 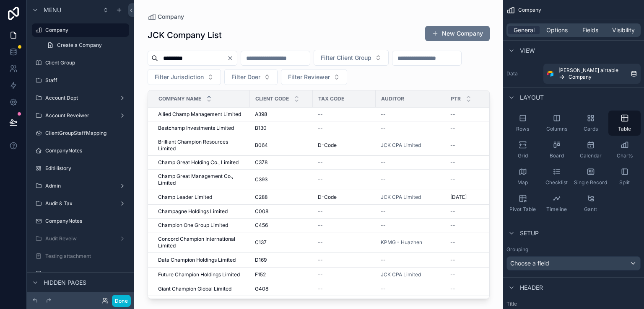 I want to click on a: KPMG - Huazhen, so click(x=401, y=242).